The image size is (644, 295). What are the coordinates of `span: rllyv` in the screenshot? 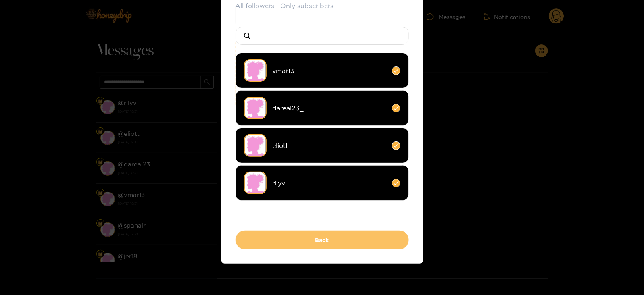 It's located at (329, 183).